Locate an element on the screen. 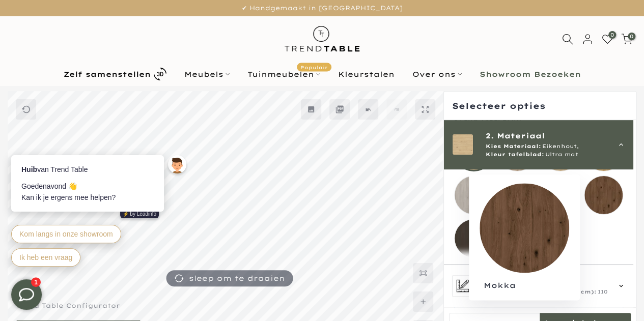 The width and height of the screenshot is (644, 321). b: Zelf samenstellen is located at coordinates (107, 74).